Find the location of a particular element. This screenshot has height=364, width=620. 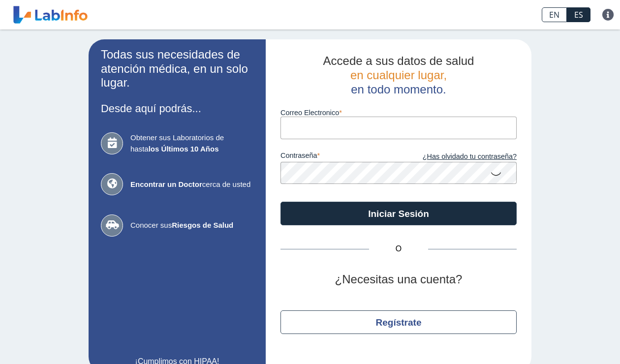

span: Conocer sus is located at coordinates (192, 225).